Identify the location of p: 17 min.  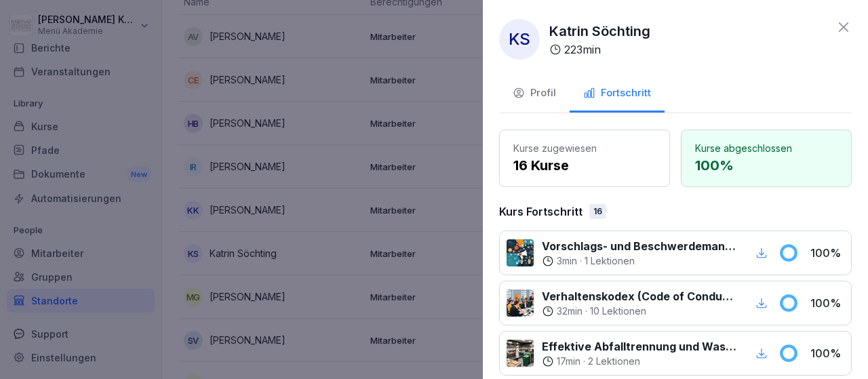
(568, 361).